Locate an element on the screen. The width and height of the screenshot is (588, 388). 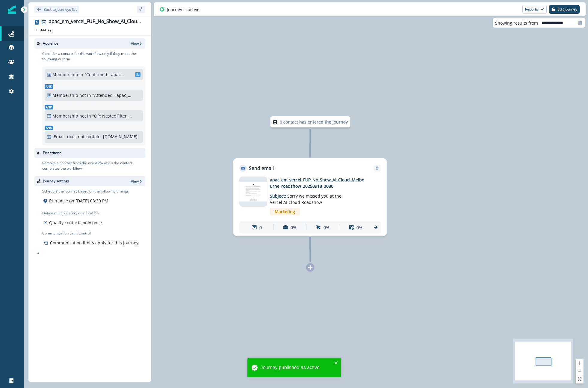
p: Subject: is located at coordinates (307, 197).